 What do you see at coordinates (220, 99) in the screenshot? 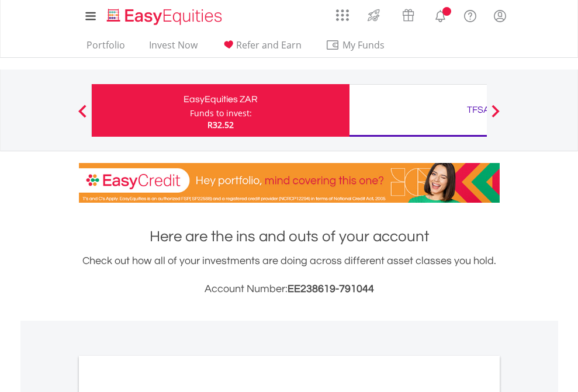
I see `div: EasyEquities ZAR` at bounding box center [220, 99].